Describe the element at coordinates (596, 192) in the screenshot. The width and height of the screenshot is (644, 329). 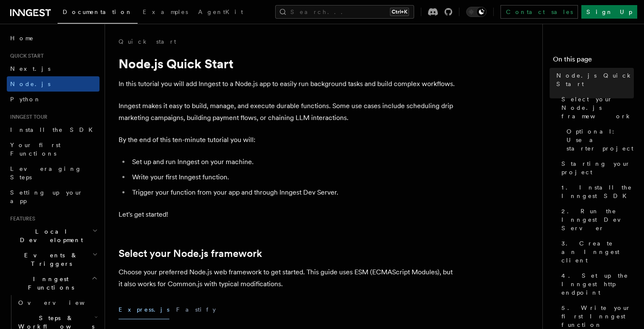
I see `a: 1. Install the Inngest SDK` at that location.